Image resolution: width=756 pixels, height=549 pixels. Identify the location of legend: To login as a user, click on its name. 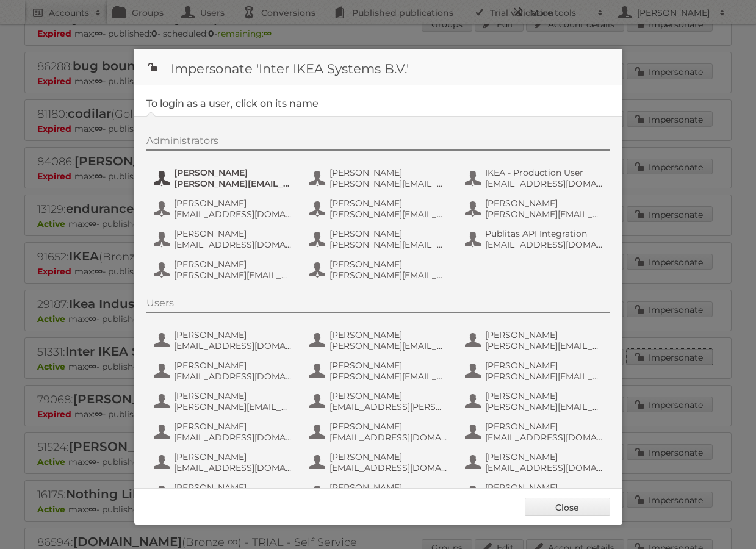
(232, 103).